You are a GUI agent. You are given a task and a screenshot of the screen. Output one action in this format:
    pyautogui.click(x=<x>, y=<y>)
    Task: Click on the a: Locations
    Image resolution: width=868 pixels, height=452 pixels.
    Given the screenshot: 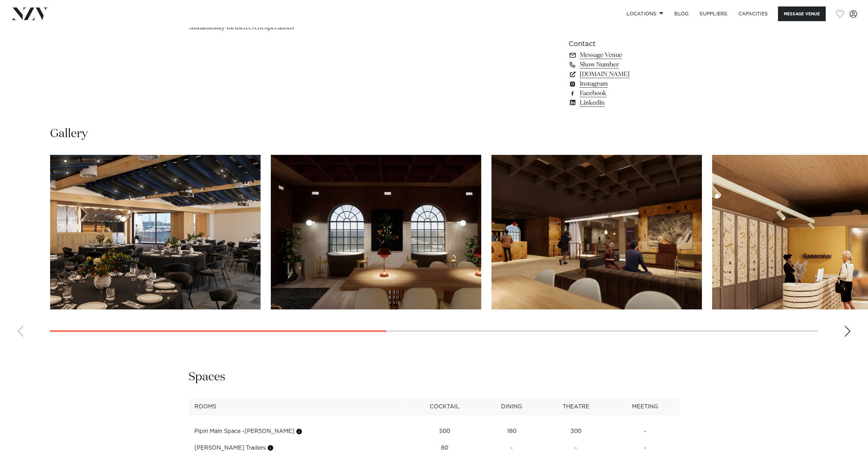 What is the action you would take?
    pyautogui.click(x=645, y=14)
    